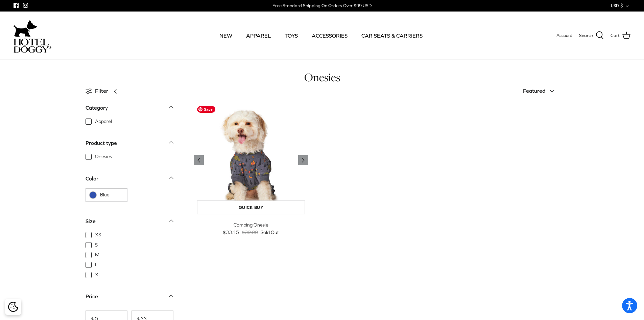 This screenshot has height=320, width=644. I want to click on span: M, so click(97, 254).